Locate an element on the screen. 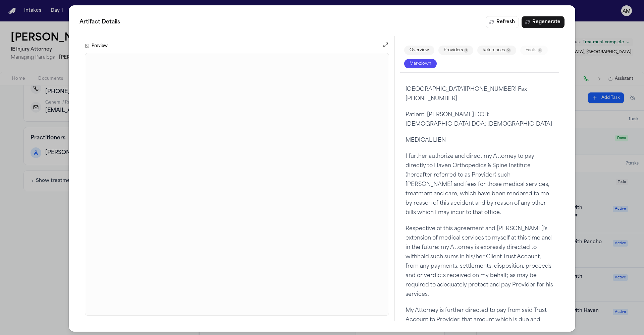 This screenshot has width=644, height=335. button: References9 is located at coordinates (497, 50).